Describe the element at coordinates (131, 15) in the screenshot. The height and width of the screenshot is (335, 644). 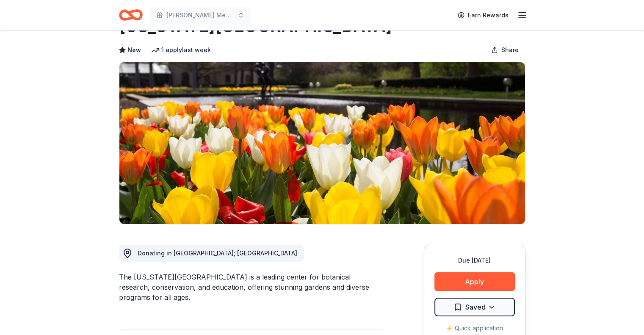
I see `a: Home` at that location.